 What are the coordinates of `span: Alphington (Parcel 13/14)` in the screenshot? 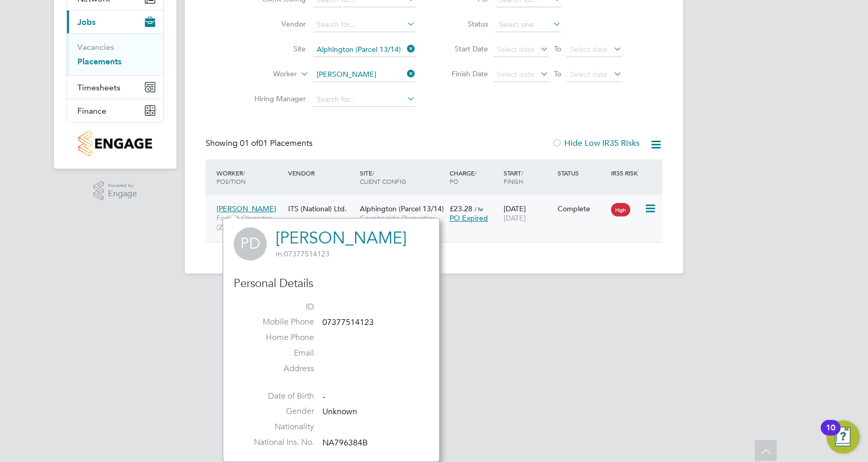 It's located at (402, 209).